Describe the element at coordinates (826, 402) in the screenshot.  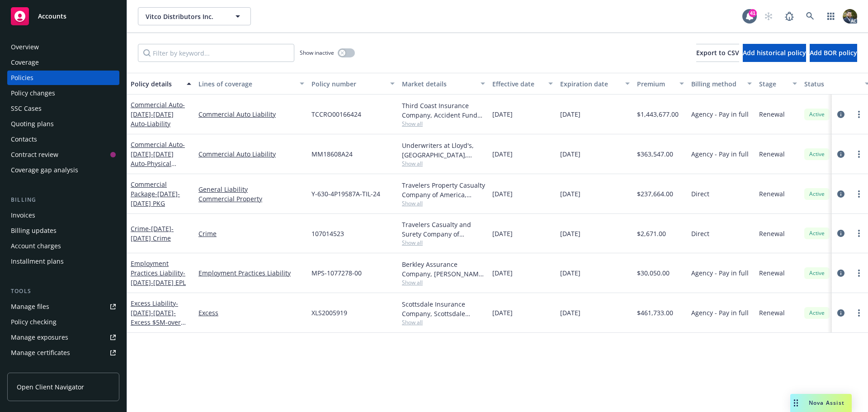
I see `span: Nova Assist` at that location.